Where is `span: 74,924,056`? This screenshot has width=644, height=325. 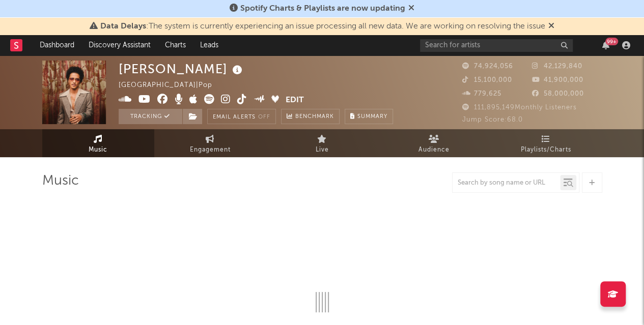
span: 74,924,056 is located at coordinates (488, 66).